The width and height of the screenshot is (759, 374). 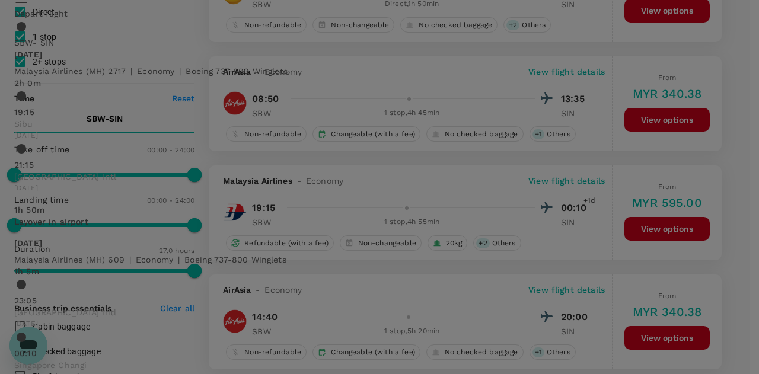 What do you see at coordinates (380, 83) in the screenshot?
I see `p: 2h 0m` at bounding box center [380, 83].